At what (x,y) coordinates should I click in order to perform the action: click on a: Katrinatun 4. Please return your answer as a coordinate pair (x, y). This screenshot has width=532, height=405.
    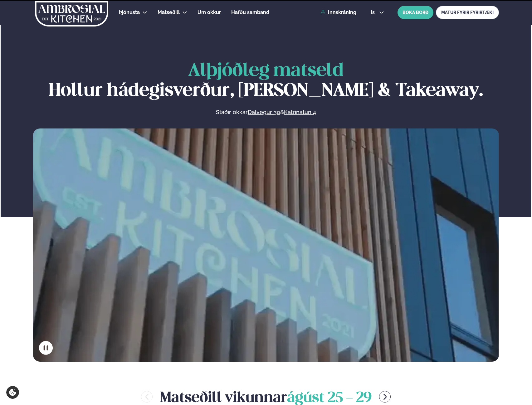
    Looking at the image, I should click on (300, 112).